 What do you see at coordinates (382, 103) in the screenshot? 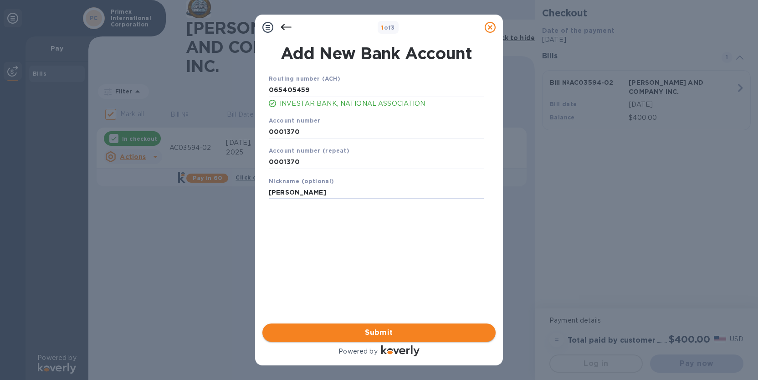
I see `p: INVESTAR BANK, NATIONAL ASSOCIATION` at bounding box center [382, 103].